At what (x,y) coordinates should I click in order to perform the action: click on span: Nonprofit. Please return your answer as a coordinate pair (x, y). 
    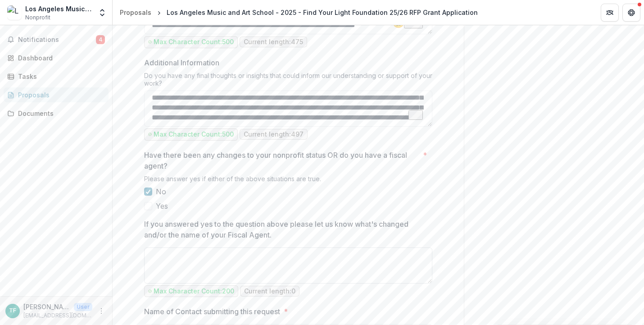
    Looking at the image, I should click on (38, 17).